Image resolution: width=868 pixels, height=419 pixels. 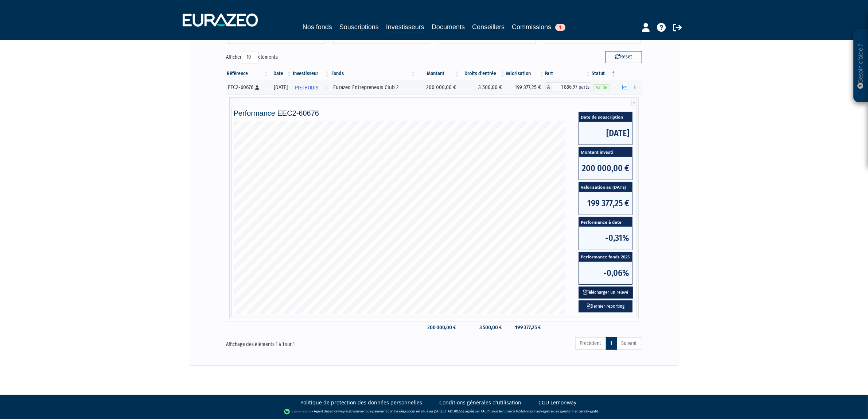 I want to click on p: Besoin d'aide ?, so click(x=861, y=66).